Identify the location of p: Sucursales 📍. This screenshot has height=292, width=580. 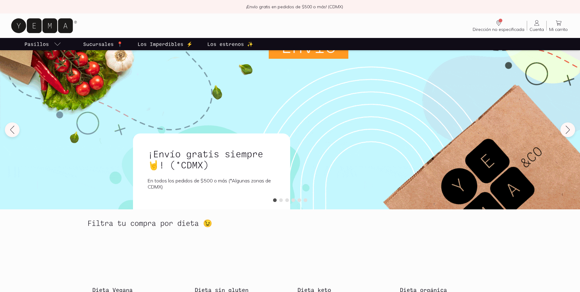
(103, 44).